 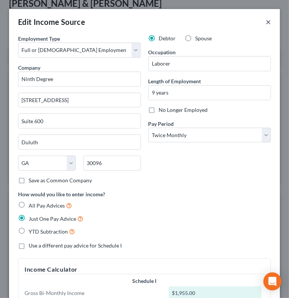 I want to click on input: Enter city..., so click(x=80, y=142).